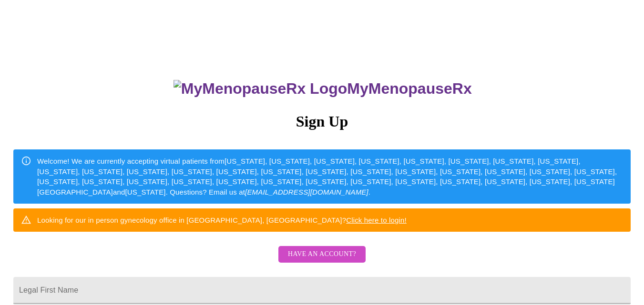 Image resolution: width=644 pixels, height=305 pixels. I want to click on img: MyMenopauseRx Logo, so click(260, 89).